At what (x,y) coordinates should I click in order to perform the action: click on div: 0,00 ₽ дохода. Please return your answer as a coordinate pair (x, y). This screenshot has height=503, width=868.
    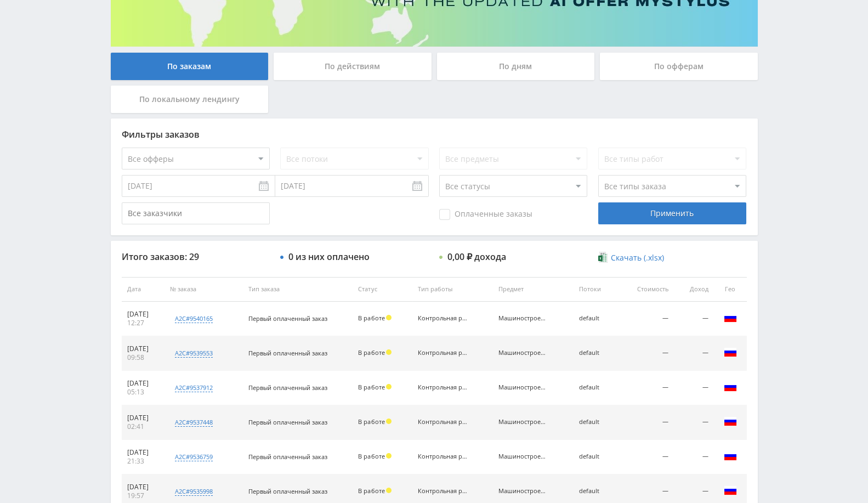
    Looking at the image, I should click on (476, 257).